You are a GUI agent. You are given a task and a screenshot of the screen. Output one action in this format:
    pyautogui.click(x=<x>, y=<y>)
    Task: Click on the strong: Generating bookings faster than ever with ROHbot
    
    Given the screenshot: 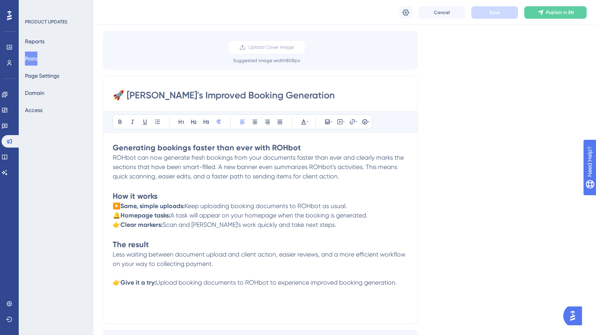 What is the action you would take?
    pyautogui.click(x=207, y=147)
    